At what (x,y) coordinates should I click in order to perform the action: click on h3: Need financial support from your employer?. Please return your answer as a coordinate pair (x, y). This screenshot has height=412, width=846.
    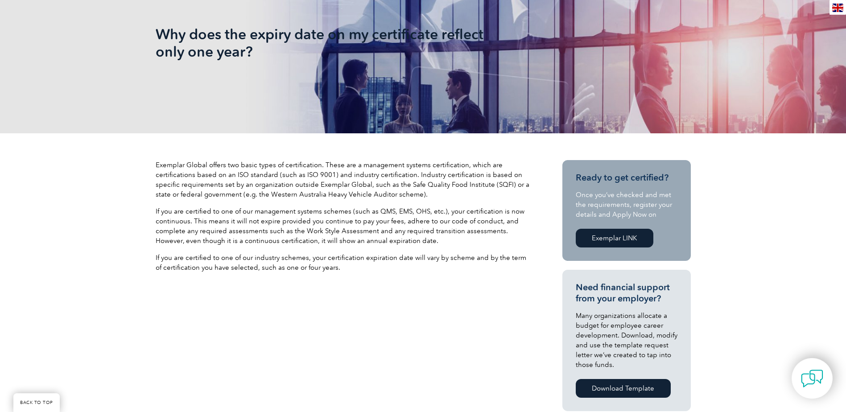
    Looking at the image, I should click on (627, 293).